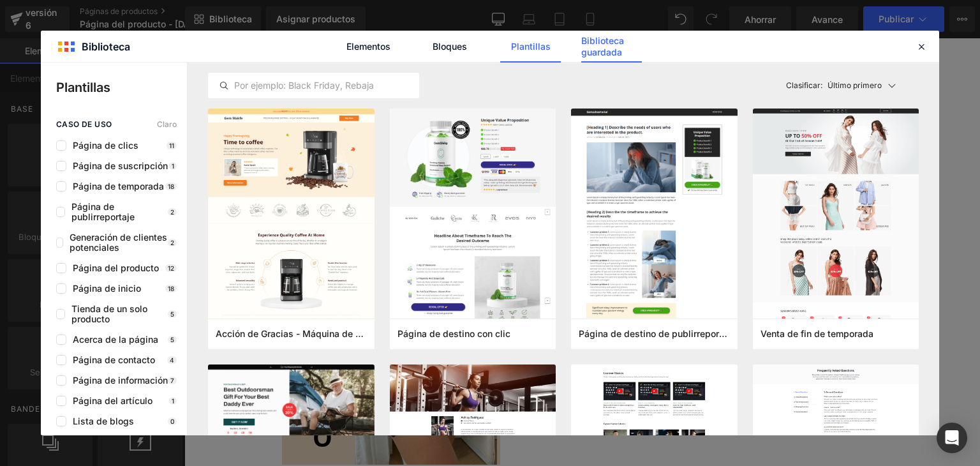 The height and width of the screenshot is (466, 980). What do you see at coordinates (854, 85) in the screenshot?
I see `font: Último primero` at bounding box center [854, 85].